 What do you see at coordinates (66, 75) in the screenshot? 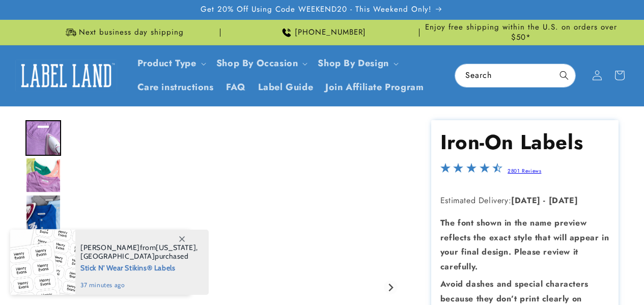
I see `img: Label Land` at bounding box center [66, 75].